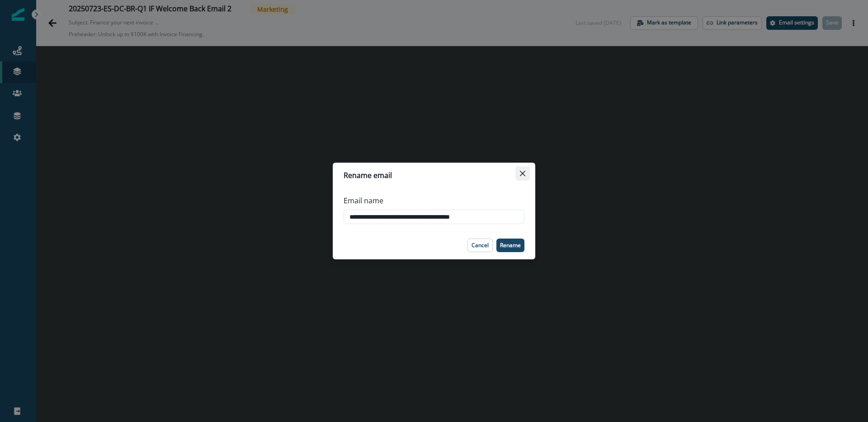  I want to click on button: Rename, so click(511, 246).